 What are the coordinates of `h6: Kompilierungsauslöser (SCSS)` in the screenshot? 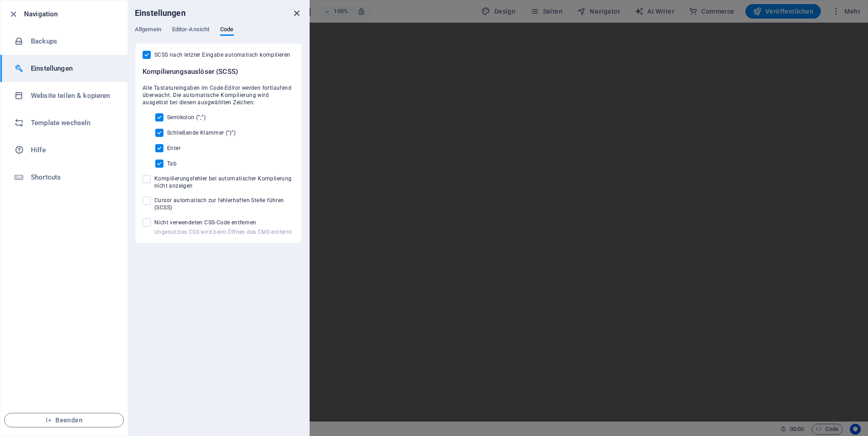 It's located at (218, 72).